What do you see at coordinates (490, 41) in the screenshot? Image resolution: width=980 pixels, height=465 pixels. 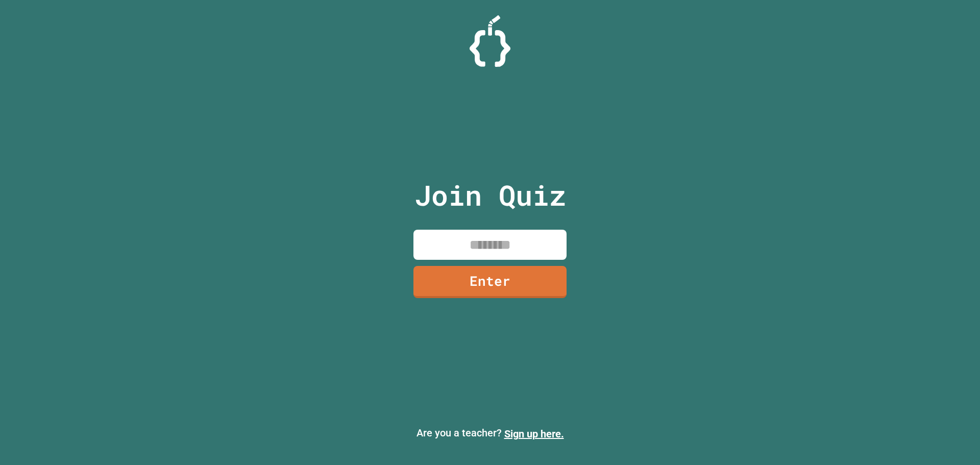 I see `img: Logo.svg` at bounding box center [490, 41].